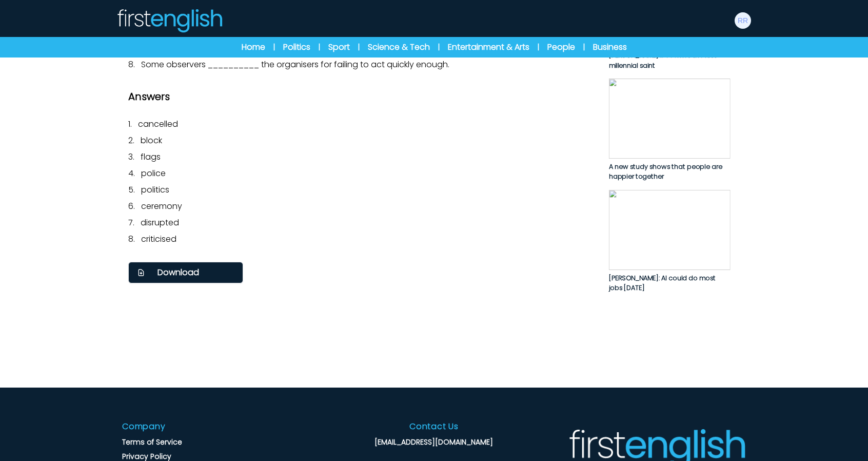  I want to click on a: Logo, so click(169, 20).